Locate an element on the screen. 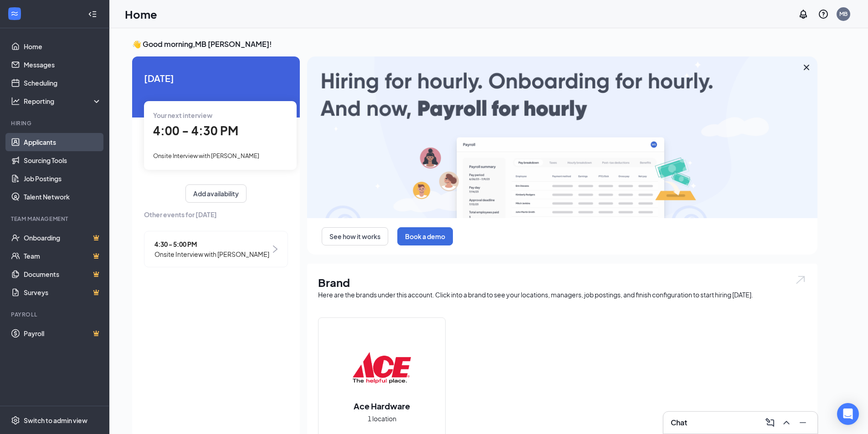 The image size is (868, 434). svg: Settings is located at coordinates (15, 420).